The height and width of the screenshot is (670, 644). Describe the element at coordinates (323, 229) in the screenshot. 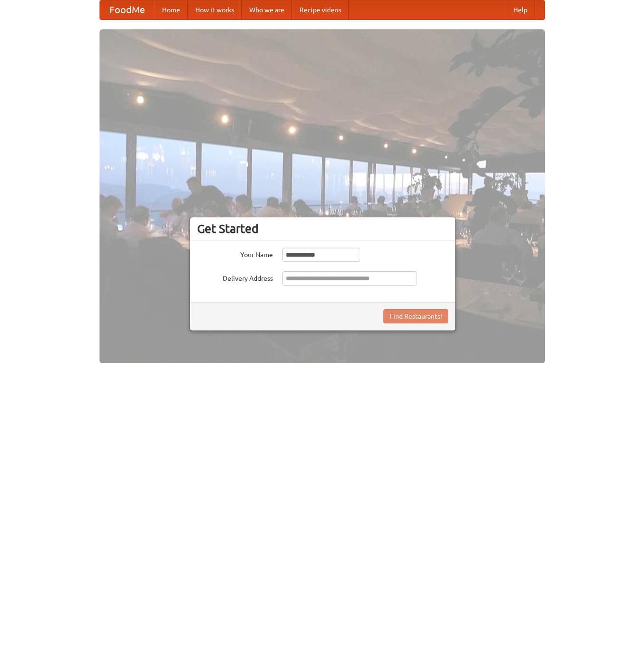

I see `h3: Get Started` at that location.